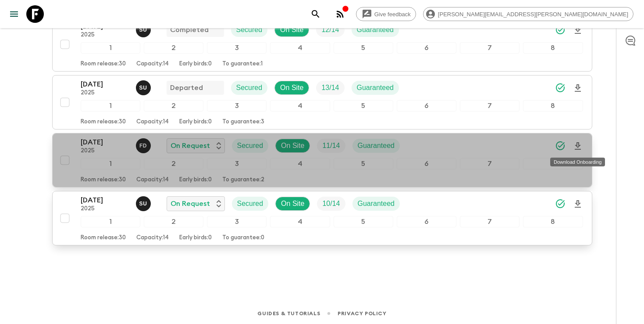  Describe the element at coordinates (577, 162) in the screenshot. I see `div: Download Onboarding` at that location.